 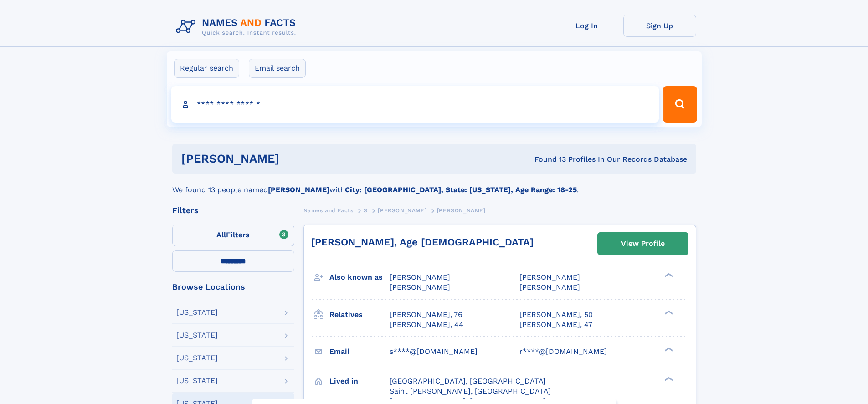 What do you see at coordinates (586, 25) in the screenshot?
I see `a: Log In` at bounding box center [586, 25].